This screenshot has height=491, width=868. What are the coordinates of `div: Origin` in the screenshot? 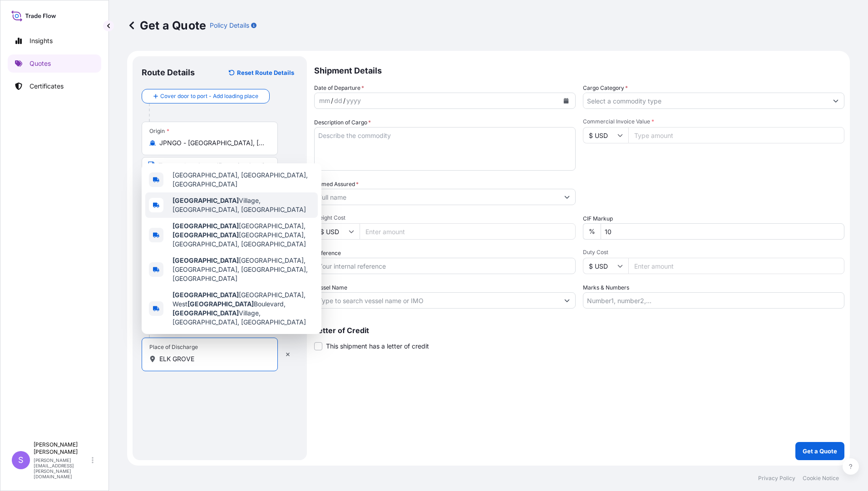 It's located at (159, 131).